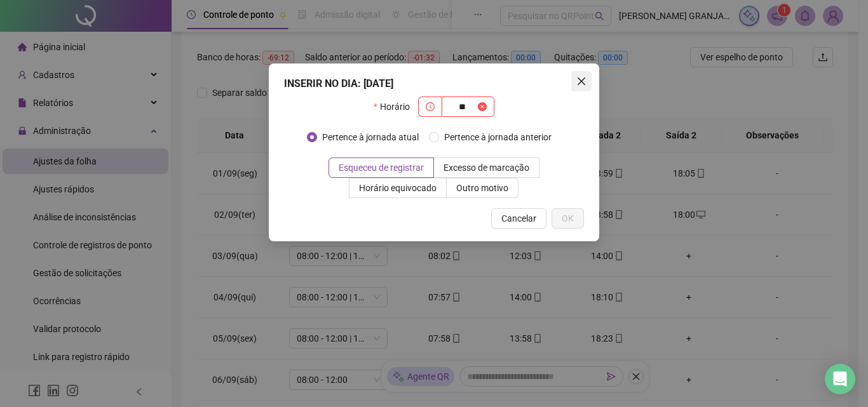  I want to click on span: Outro motivo, so click(482, 188).